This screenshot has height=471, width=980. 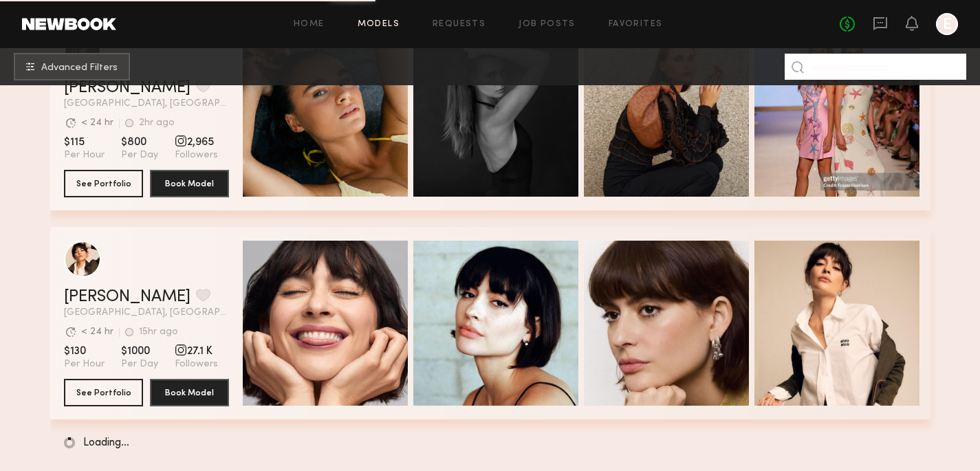 What do you see at coordinates (72, 67) in the screenshot?
I see `button: Advanced Filters` at bounding box center [72, 67].